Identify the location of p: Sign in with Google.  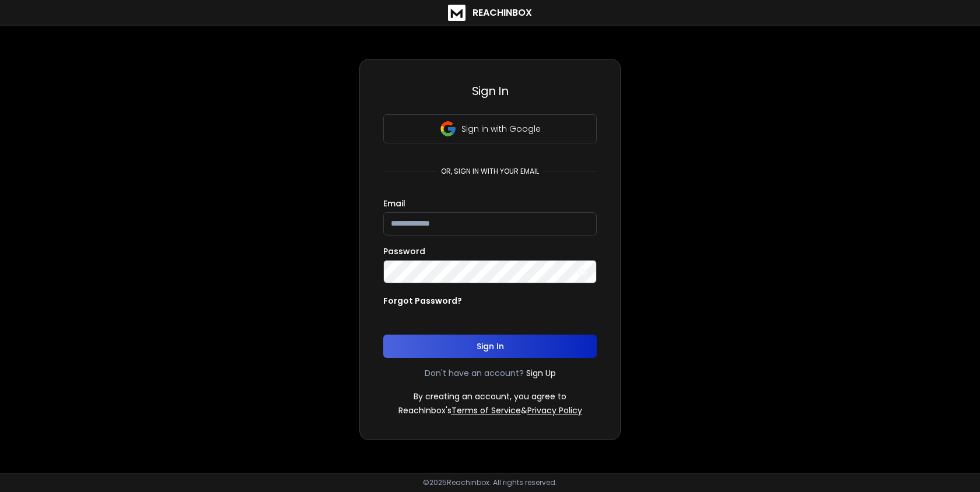
(501, 129).